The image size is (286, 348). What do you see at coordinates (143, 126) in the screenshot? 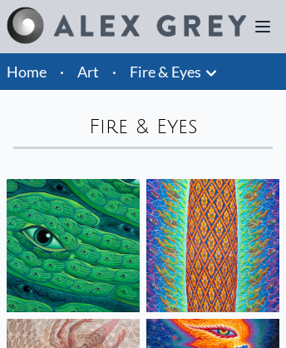
I see `div: Fire & Eyes` at bounding box center [143, 126].